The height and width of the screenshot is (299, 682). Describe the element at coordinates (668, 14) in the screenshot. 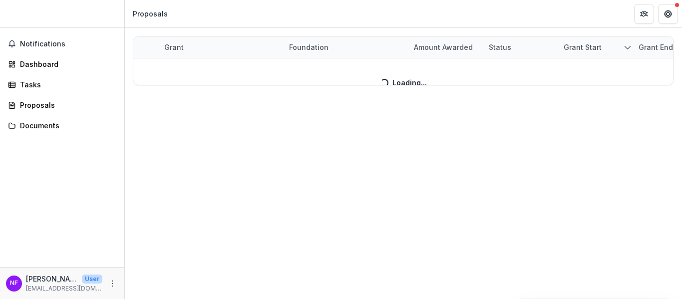

I see `button: Get Help` at that location.